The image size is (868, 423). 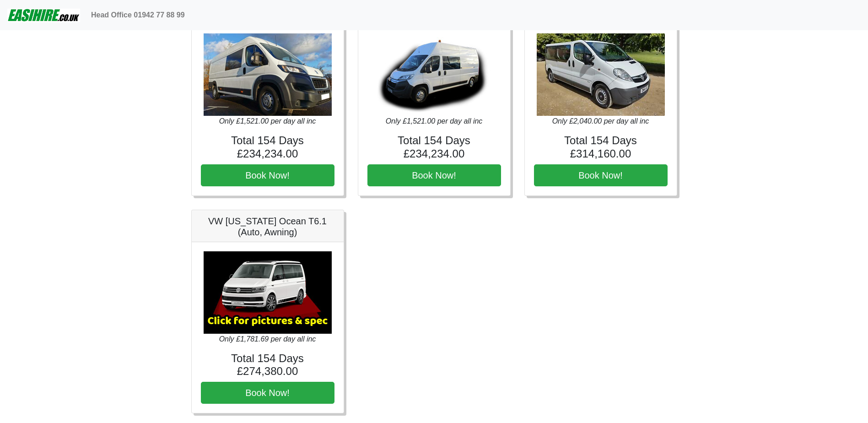 What do you see at coordinates (268, 75) in the screenshot?
I see `img: Peugeot Boxer LWB 6 Seater Crew Van` at bounding box center [268, 75].